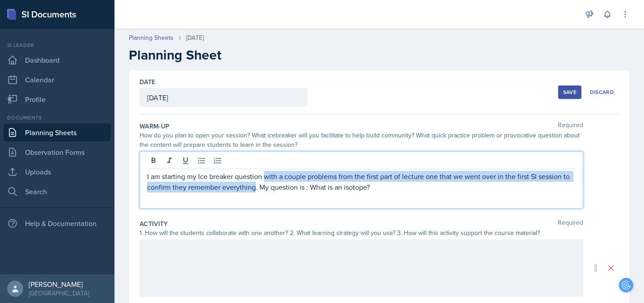 The width and height of the screenshot is (644, 303). What do you see at coordinates (57, 192) in the screenshot?
I see `a: Search` at bounding box center [57, 192].